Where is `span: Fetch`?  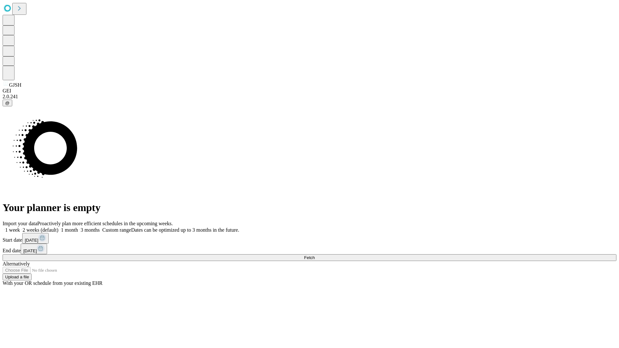 span: Fetch is located at coordinates (309, 258).